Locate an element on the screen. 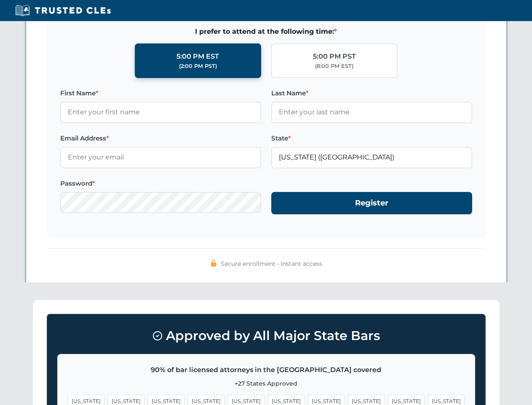  img: Trusted CLEs is located at coordinates (63, 10).